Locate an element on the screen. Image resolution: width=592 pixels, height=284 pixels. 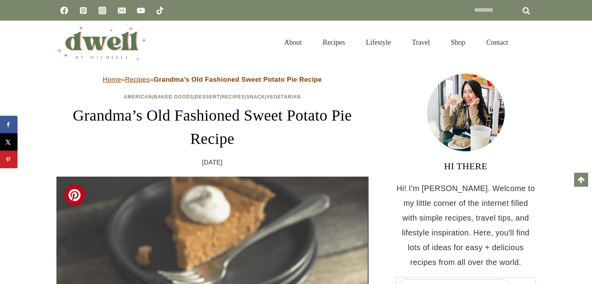
a: Email is located at coordinates (122, 11).